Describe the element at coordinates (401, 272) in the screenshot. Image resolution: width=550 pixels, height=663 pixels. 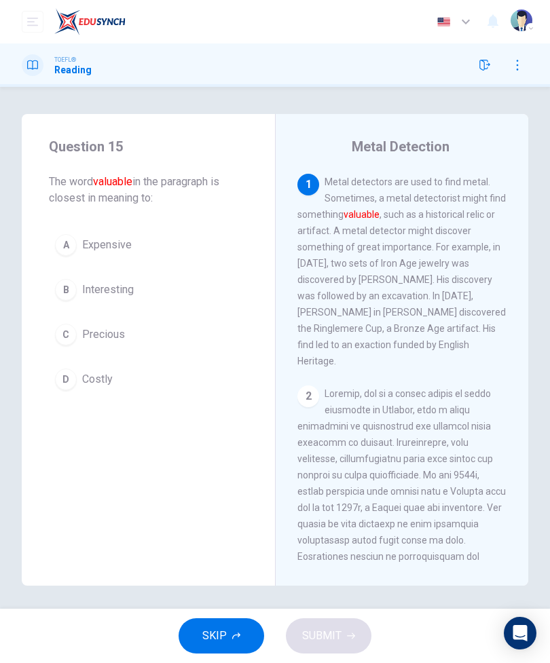
I see `span: Metal detectors are used to find metal. Sometimes, a metal detectorist might find something , suc...` at that location.